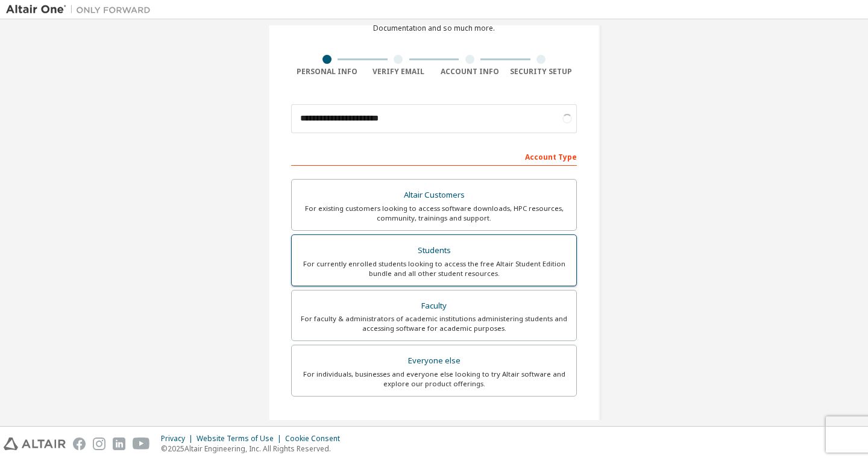  I want to click on div: Account Info, so click(469, 71).